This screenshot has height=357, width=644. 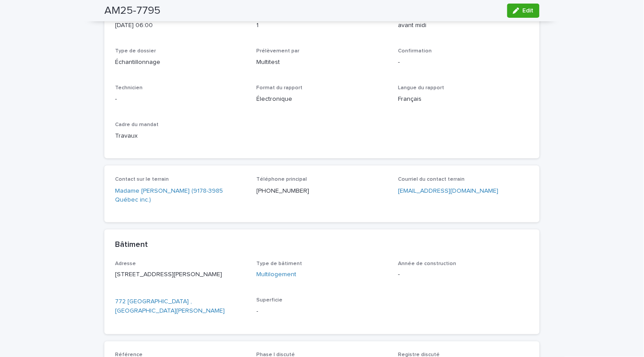 I want to click on p: Français, so click(x=463, y=99).